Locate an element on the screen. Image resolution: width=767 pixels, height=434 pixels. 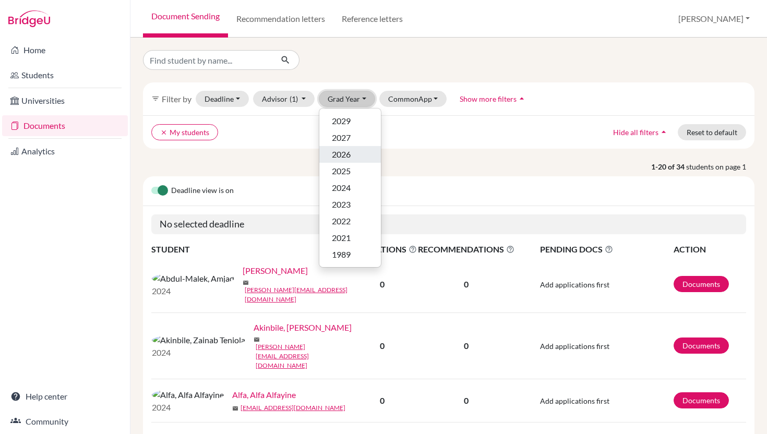
a: Community is located at coordinates (65, 422).